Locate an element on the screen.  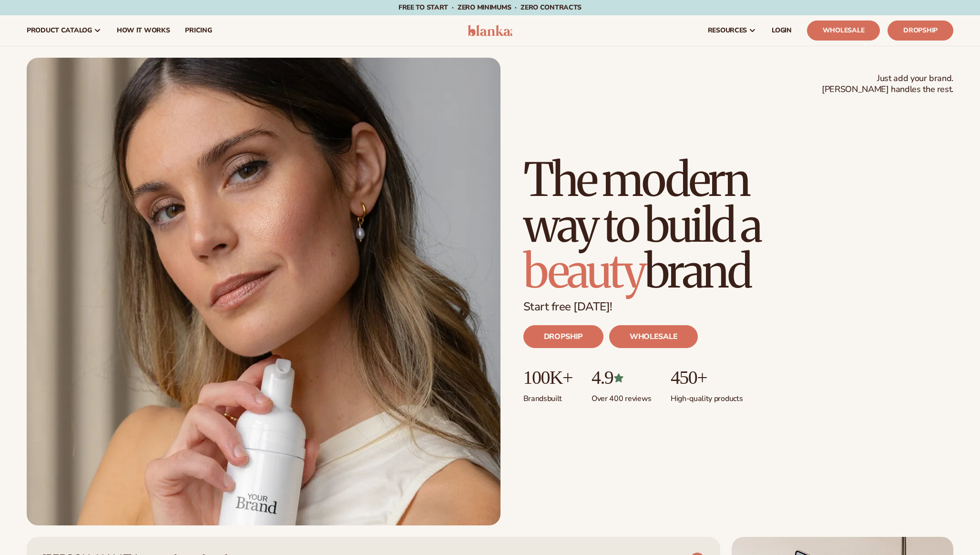
img: logo is located at coordinates (490, 31).